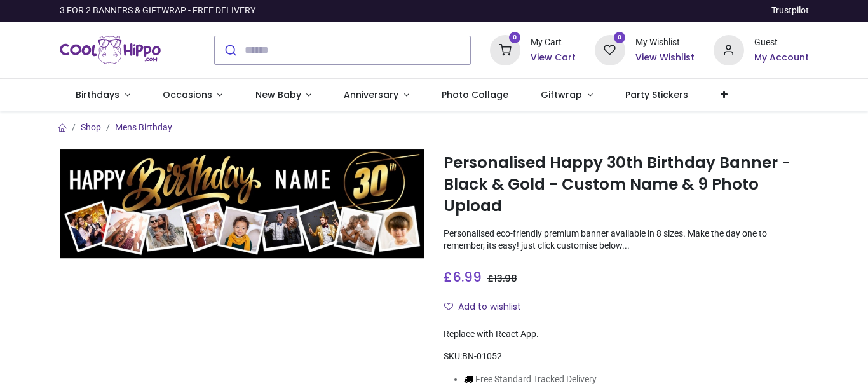 Image resolution: width=868 pixels, height=386 pixels. I want to click on div: My Cart, so click(553, 43).